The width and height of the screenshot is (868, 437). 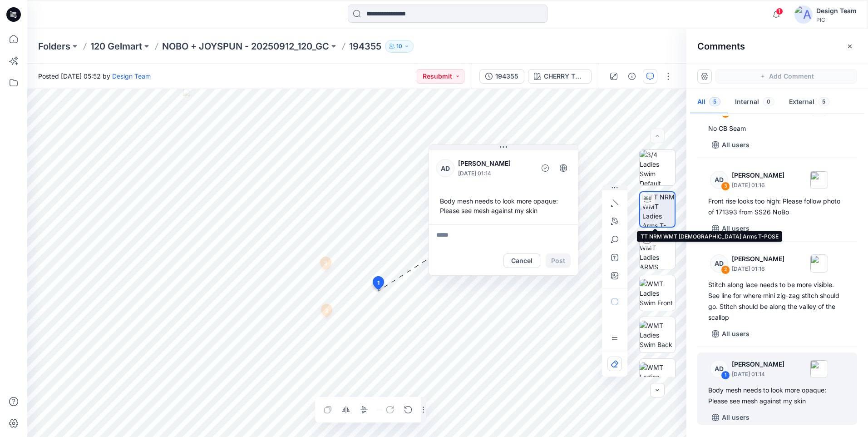 I want to click on a: 120 Gelmart, so click(x=117, y=46).